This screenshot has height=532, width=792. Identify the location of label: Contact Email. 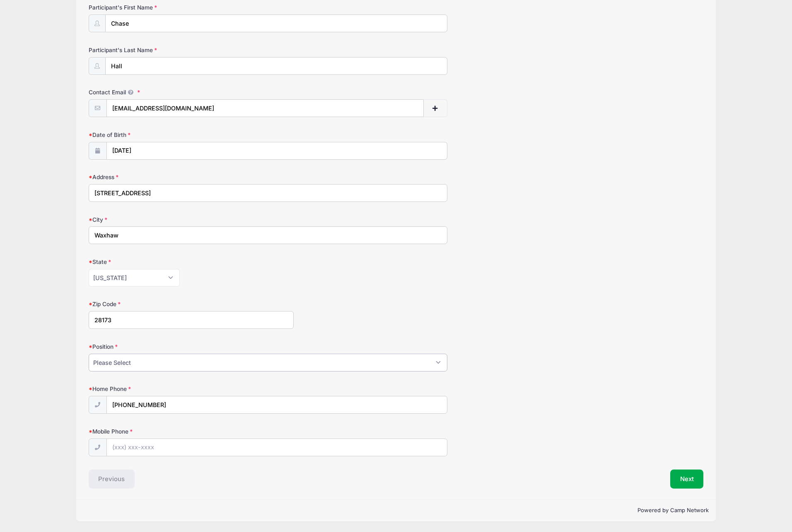
(191, 92).